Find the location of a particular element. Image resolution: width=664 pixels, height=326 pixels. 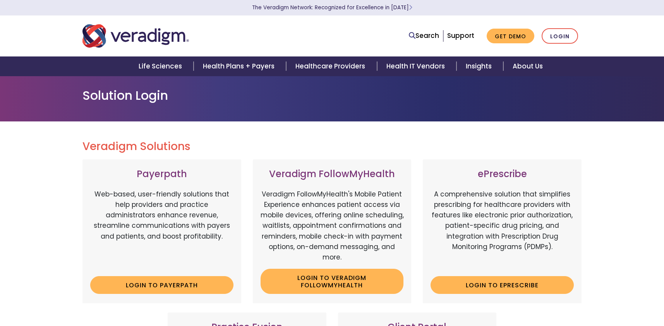

a: Login to Veradigm FollowMyHealth is located at coordinates (332, 282).